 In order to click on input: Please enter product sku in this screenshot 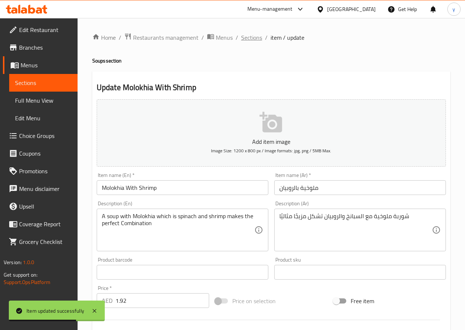, I will do `click(360, 272)`.